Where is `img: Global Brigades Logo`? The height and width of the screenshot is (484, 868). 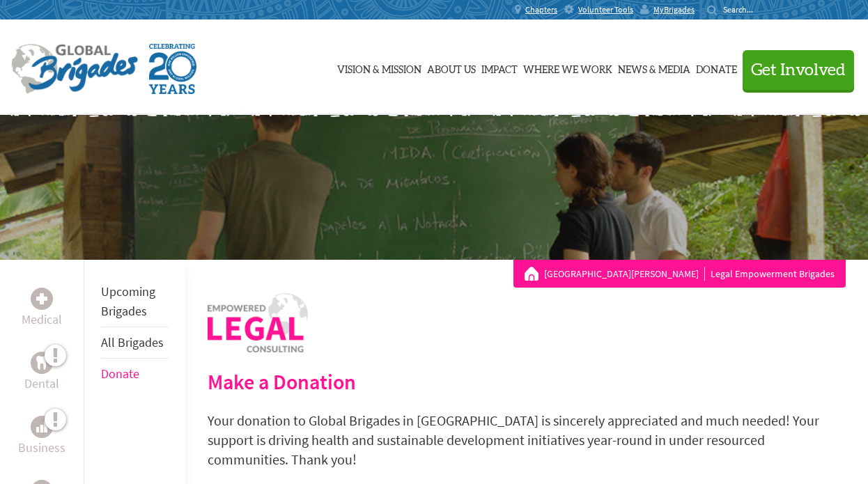 img: Global Brigades Logo is located at coordinates (74, 69).